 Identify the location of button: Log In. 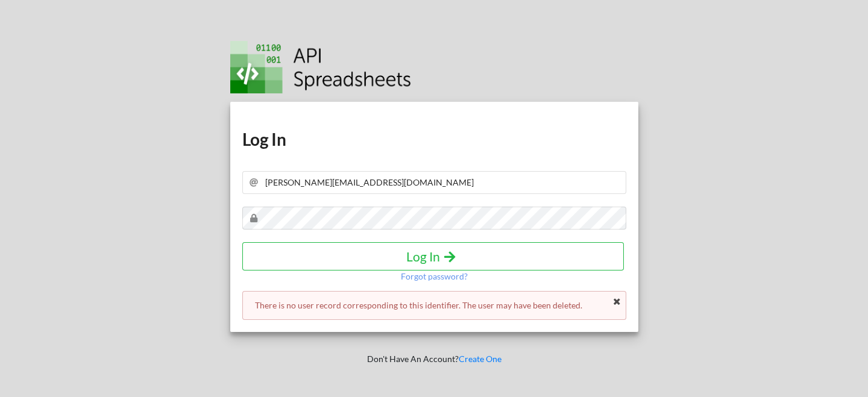
(433, 256).